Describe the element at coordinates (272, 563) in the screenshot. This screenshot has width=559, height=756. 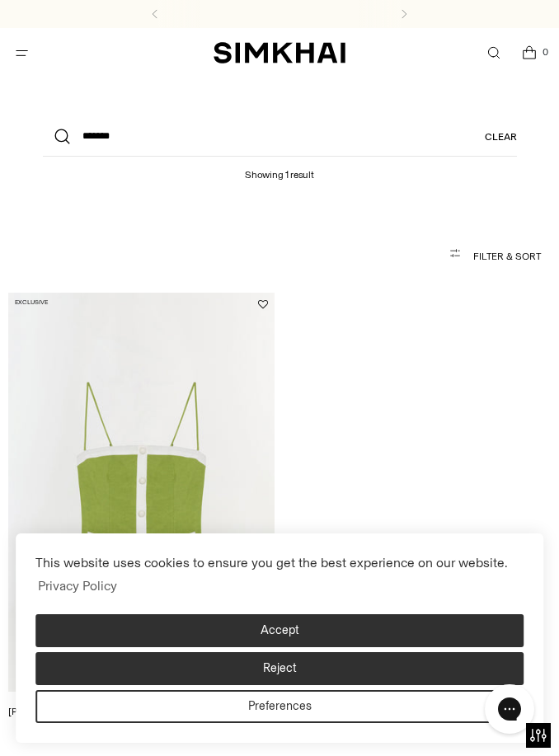
I see `span: This website uses cookies to ensure you get the best experience on our website.` at that location.